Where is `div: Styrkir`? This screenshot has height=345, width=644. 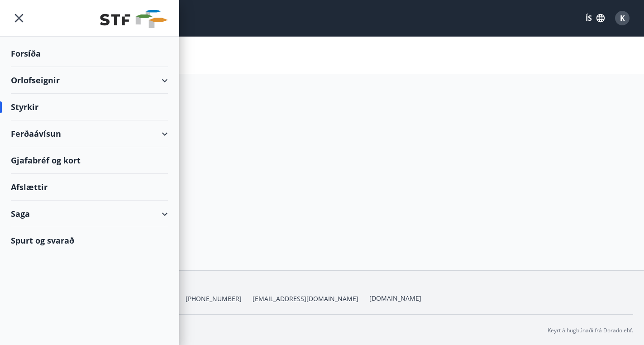 div: Styrkir is located at coordinates (89, 107).